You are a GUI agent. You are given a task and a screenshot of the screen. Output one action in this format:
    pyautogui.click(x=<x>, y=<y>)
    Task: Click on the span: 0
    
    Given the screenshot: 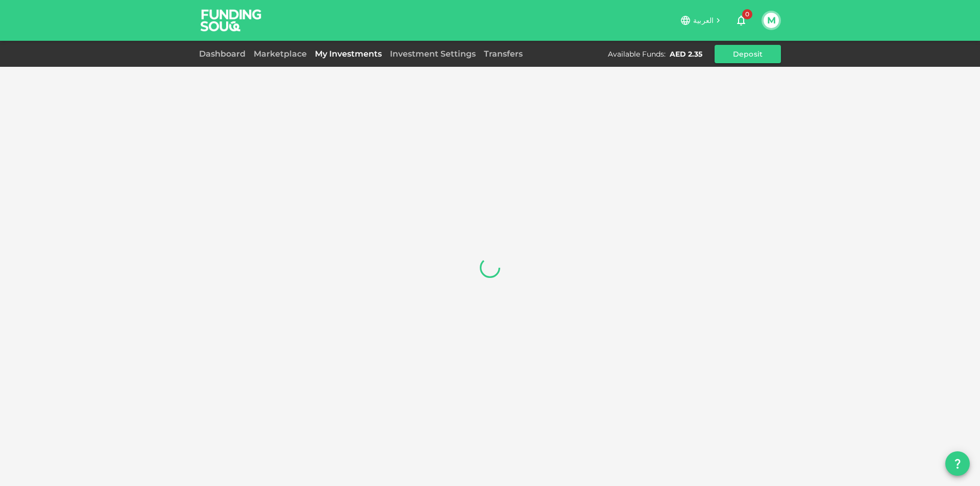 What is the action you would take?
    pyautogui.click(x=747, y=14)
    